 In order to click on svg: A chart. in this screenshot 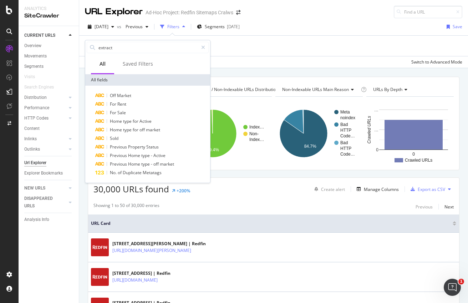, I will do `click(409, 134)`.